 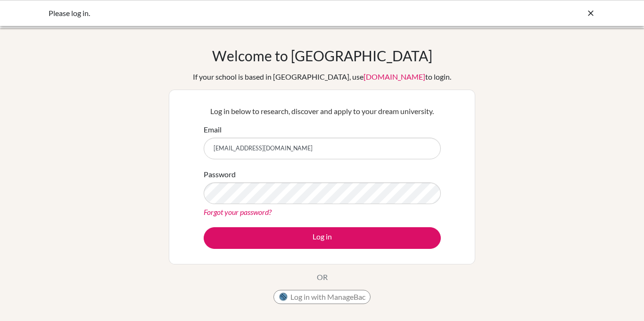 I want to click on button: Log in with ManageBac, so click(x=322, y=297).